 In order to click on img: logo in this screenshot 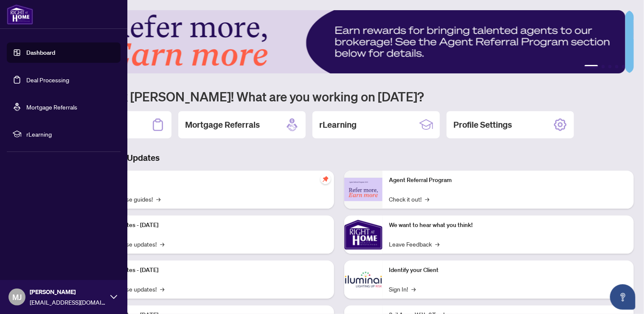, I will do `click(20, 14)`.